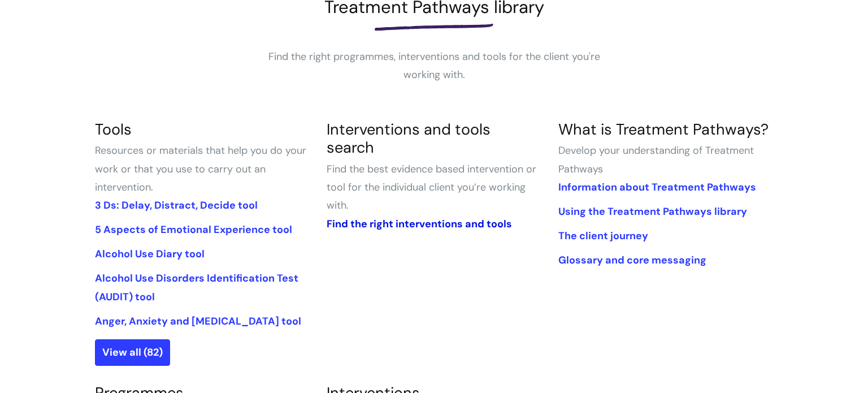  Describe the element at coordinates (419, 224) in the screenshot. I see `a: Find the right interventions and tools` at that location.